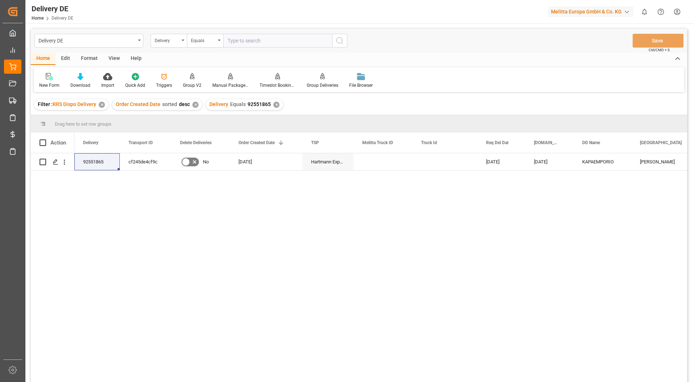  I want to click on div: View, so click(114, 59).